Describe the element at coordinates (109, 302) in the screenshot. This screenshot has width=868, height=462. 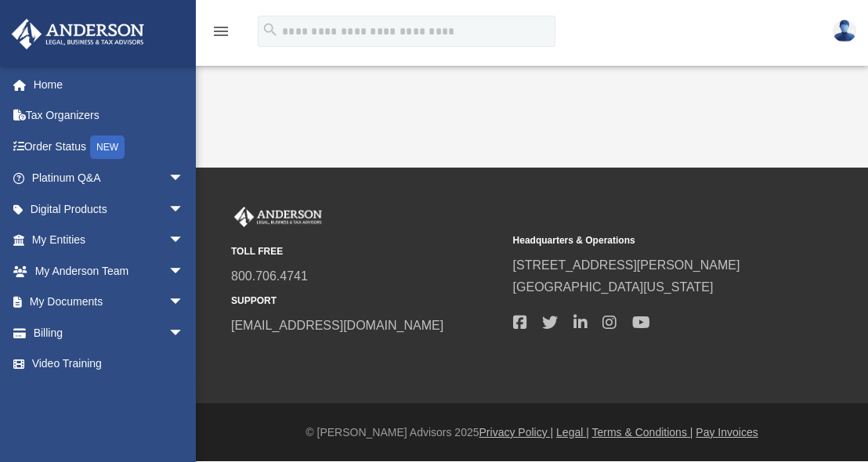
I see `a: My Documentsarrow_drop_down` at that location.